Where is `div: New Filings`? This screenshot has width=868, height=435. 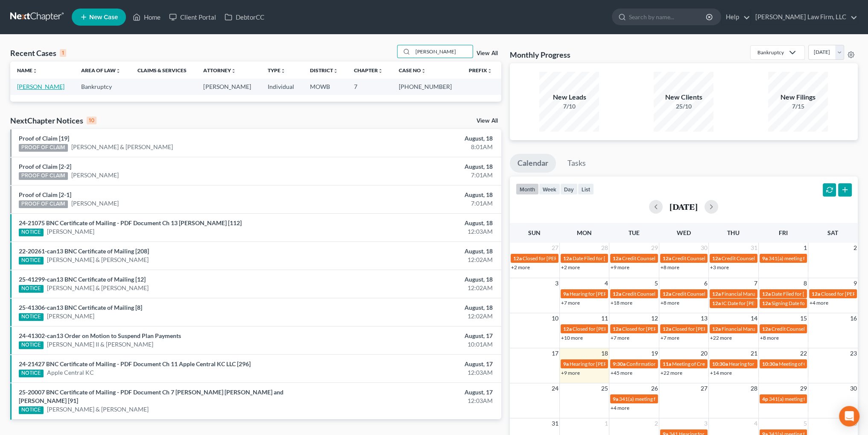 div: New Filings is located at coordinates (798, 97).